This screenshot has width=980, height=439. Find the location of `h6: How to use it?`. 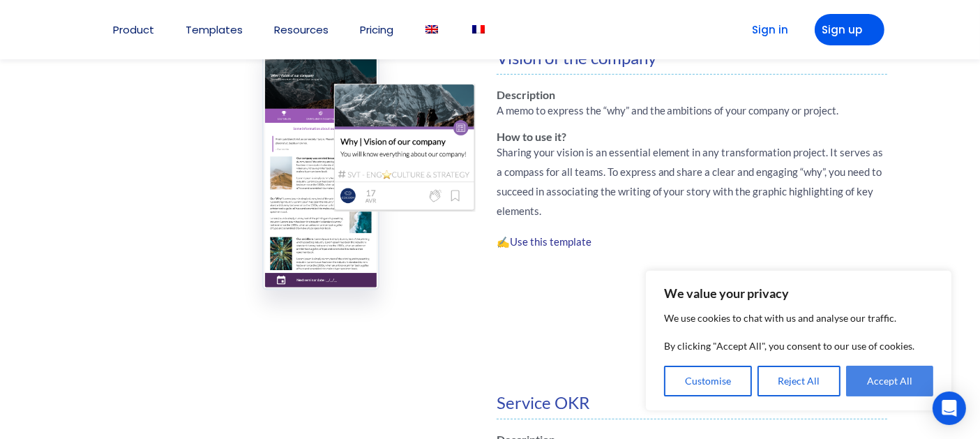

h6: How to use it? is located at coordinates (692, 136).